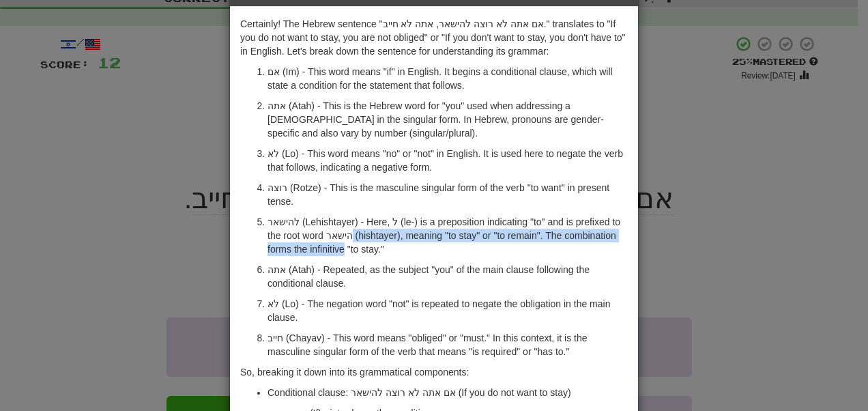  What do you see at coordinates (447, 393) in the screenshot?
I see `p: Conditional clause: אם אתה לא רוצה להישאר (If you do not want to stay)` at bounding box center [447, 393].